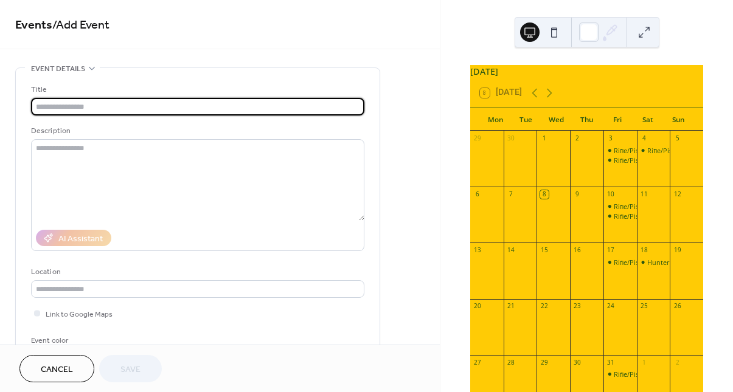 This screenshot has height=392, width=733. I want to click on div: 15, so click(544, 250).